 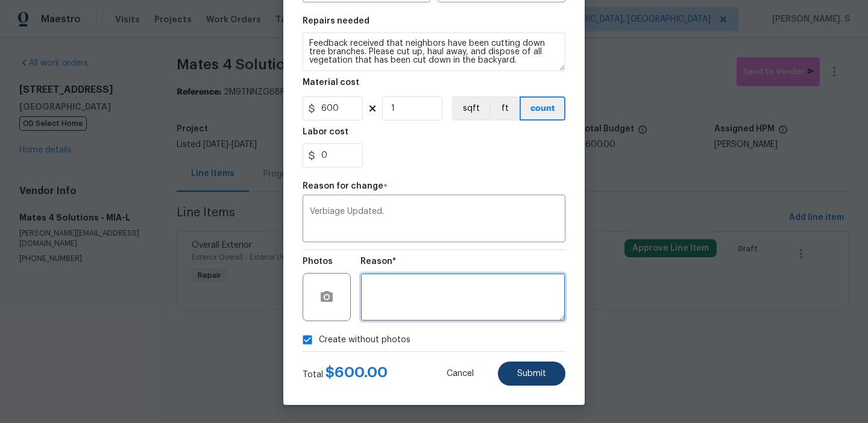 I want to click on button: Cancel, so click(x=460, y=374).